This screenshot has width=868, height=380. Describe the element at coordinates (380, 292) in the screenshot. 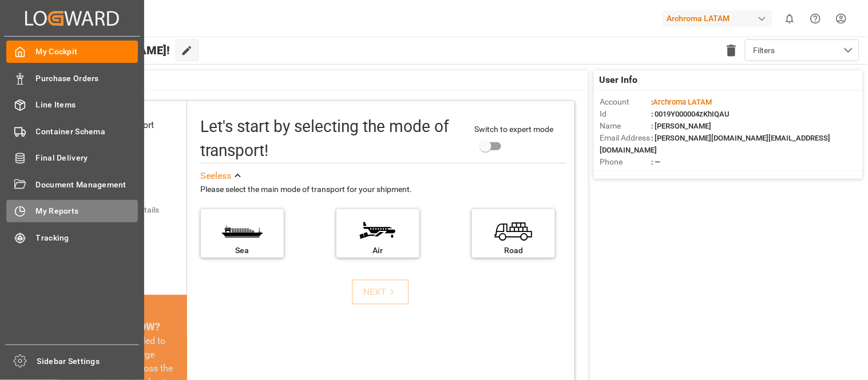

I see `button: NEXT` at that location.